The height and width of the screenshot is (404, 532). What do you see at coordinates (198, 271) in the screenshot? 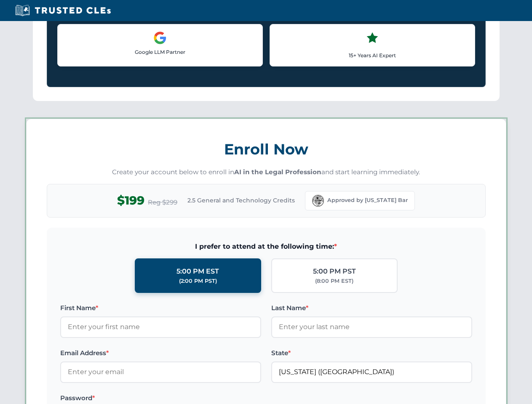
I see `div: 5:00 PM EST` at bounding box center [198, 271].